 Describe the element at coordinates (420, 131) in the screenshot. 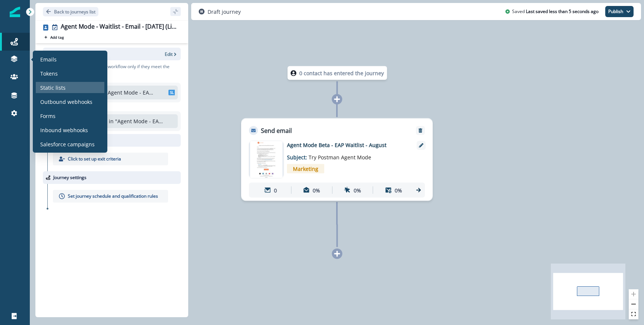

I see `button: Remove` at that location.